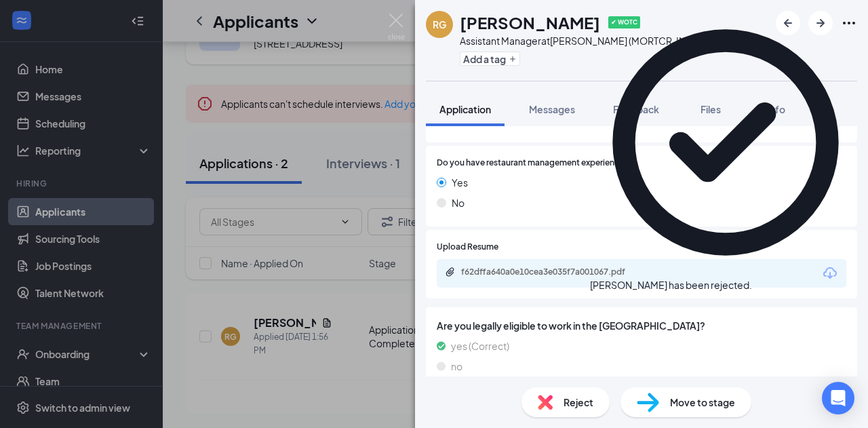 This screenshot has width=868, height=428. I want to click on span: Do you have restaurant management experience?, so click(533, 162).